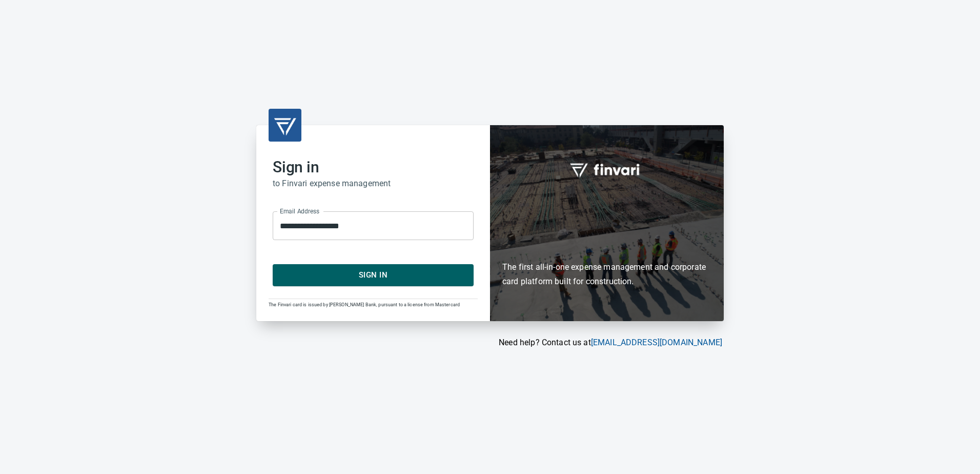 This screenshot has height=474, width=980. What do you see at coordinates (373, 168) in the screenshot?
I see `h2: Sign in` at bounding box center [373, 168].